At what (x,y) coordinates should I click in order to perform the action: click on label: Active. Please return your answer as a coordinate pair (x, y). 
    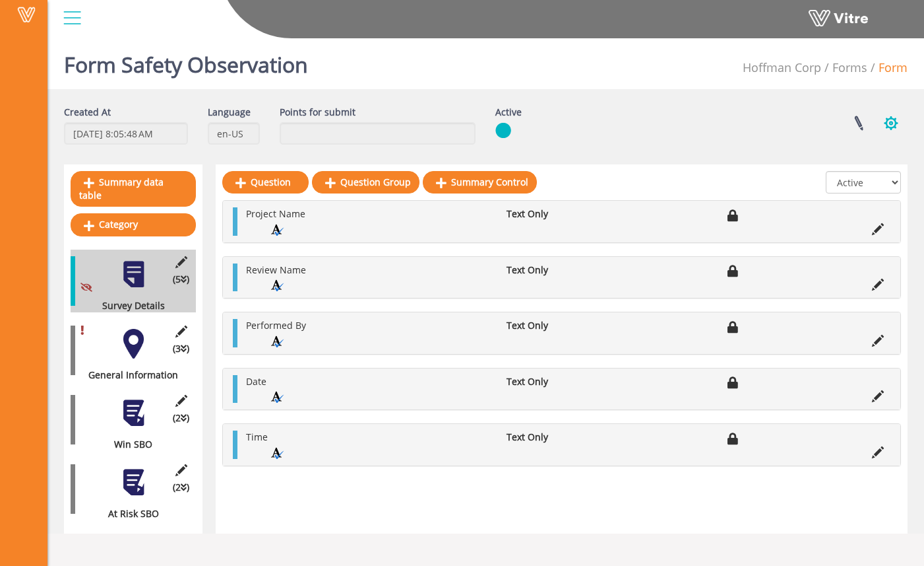
    Looking at the image, I should click on (509, 112).